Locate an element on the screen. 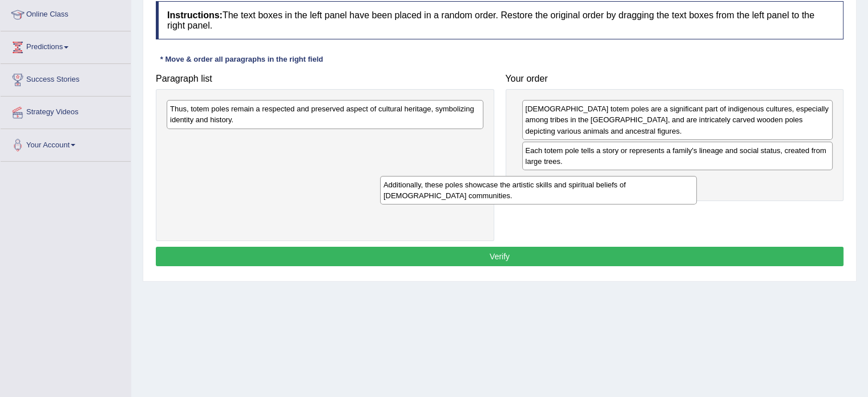 This screenshot has width=868, height=397. div: * Move & order all paragraphs in the right field is located at coordinates (241, 59).